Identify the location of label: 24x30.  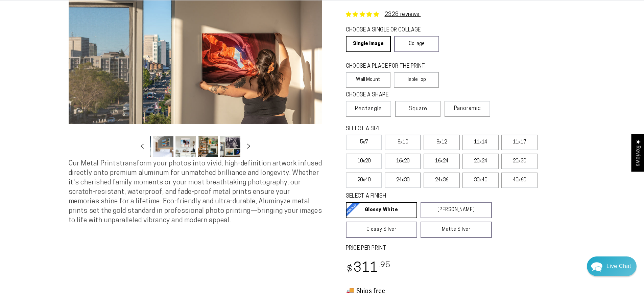
(402, 181).